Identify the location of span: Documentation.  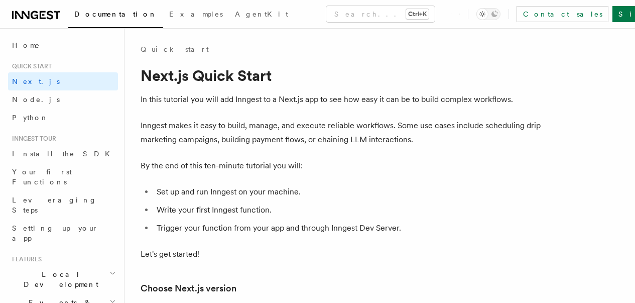
(115, 14).